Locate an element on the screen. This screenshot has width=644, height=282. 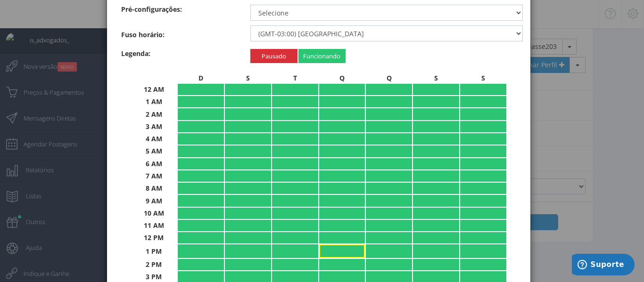
th: 2 AM is located at coordinates (154, 114).